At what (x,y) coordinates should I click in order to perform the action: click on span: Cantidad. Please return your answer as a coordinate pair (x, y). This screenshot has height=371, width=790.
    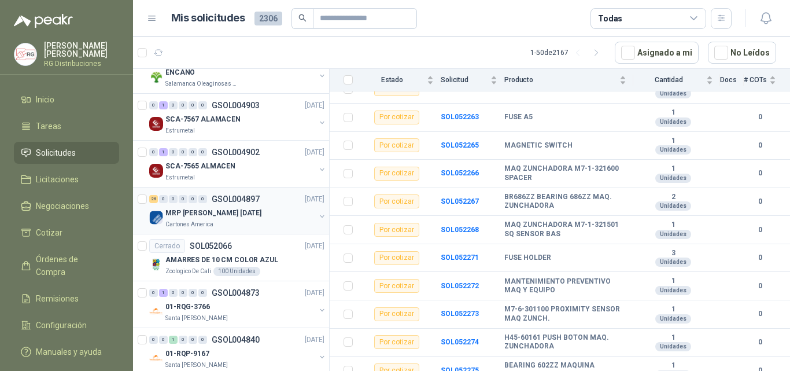
    Looking at the image, I should click on (669, 80).